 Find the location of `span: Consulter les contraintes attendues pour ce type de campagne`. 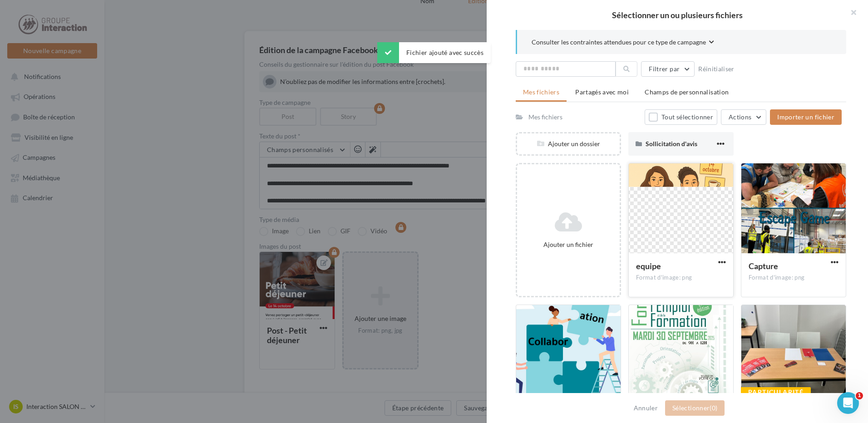

span: Consulter les contraintes attendues pour ce type de campagne is located at coordinates (619, 42).